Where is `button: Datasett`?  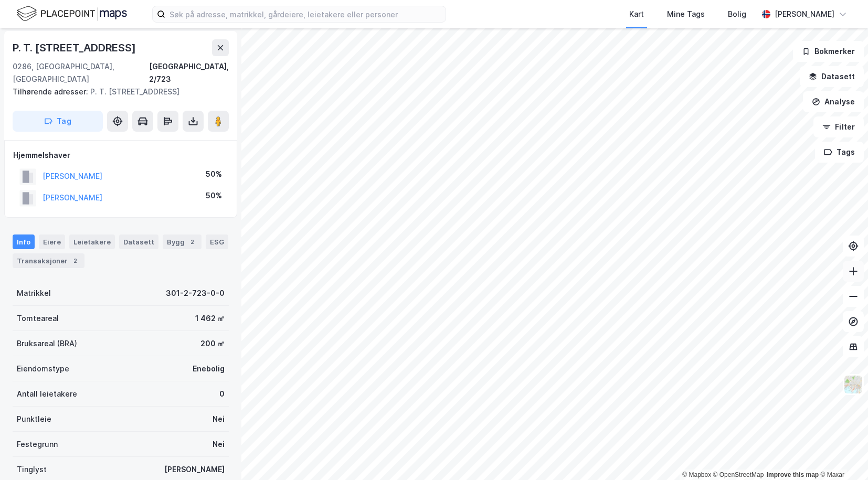
button: Datasett is located at coordinates (832, 77).